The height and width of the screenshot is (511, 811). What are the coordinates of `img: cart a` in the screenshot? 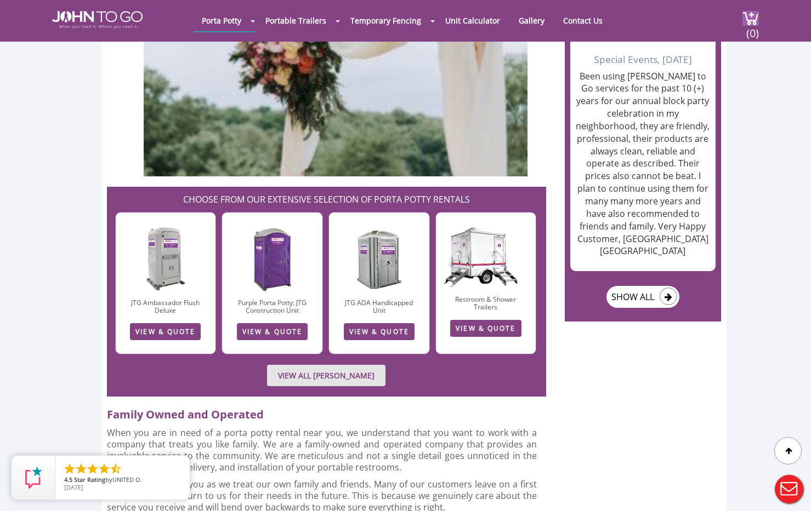 It's located at (751, 18).